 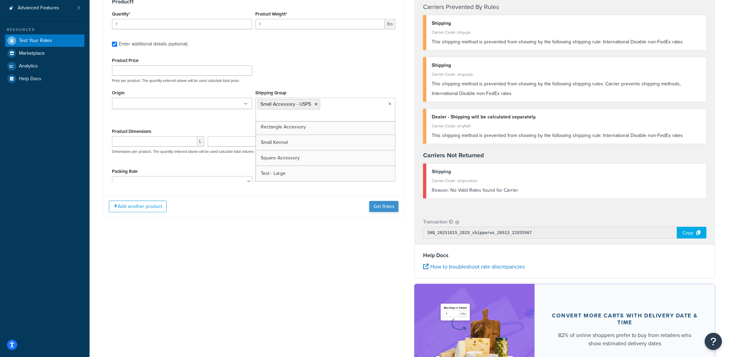 What do you see at coordinates (325, 143) in the screenshot?
I see `a: Small Kennel` at bounding box center [325, 143].